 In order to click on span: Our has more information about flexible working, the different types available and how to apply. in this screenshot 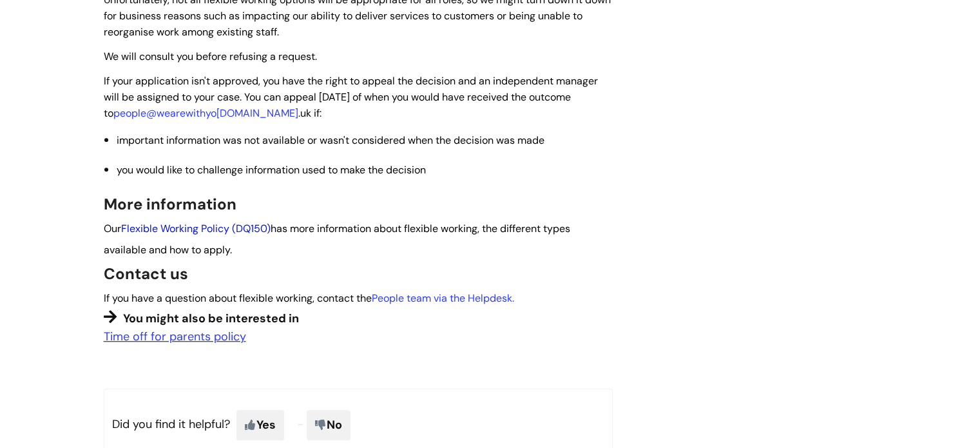, I will do `click(337, 239)`.